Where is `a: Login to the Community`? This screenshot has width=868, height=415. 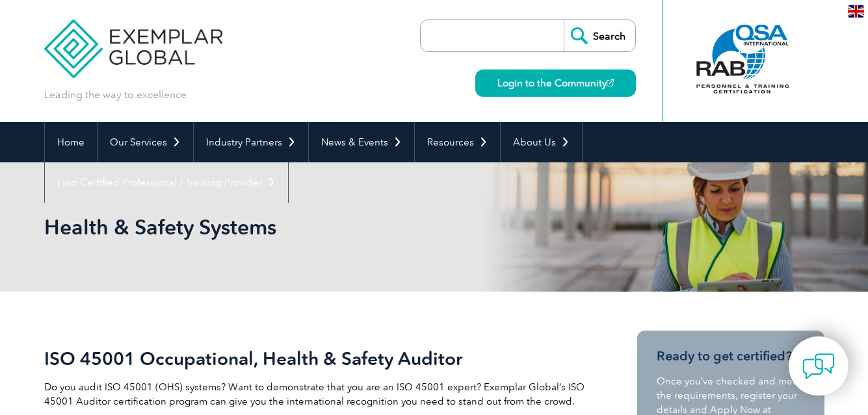 a: Login to the Community is located at coordinates (556, 84).